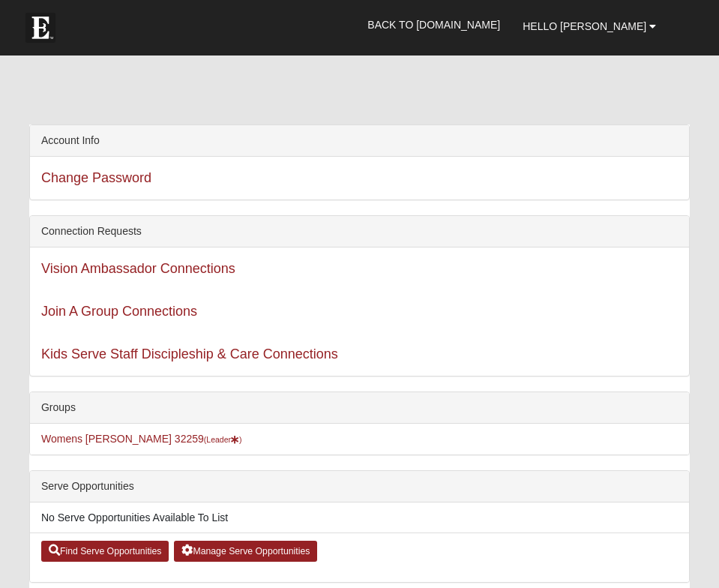 Image resolution: width=719 pixels, height=588 pixels. What do you see at coordinates (360, 517) in the screenshot?
I see `li: No Serve Opportunities Available To List` at bounding box center [360, 517].